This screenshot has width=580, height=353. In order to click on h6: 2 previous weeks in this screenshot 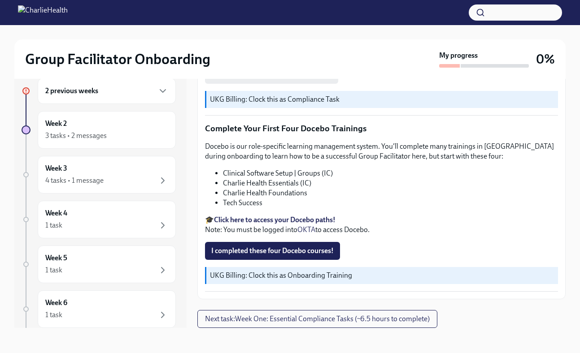, I will do `click(72, 91)`.